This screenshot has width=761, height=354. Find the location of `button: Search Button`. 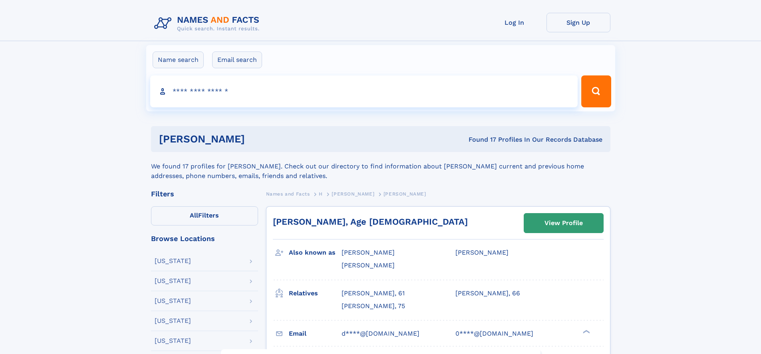

button: Search Button is located at coordinates (596, 91).